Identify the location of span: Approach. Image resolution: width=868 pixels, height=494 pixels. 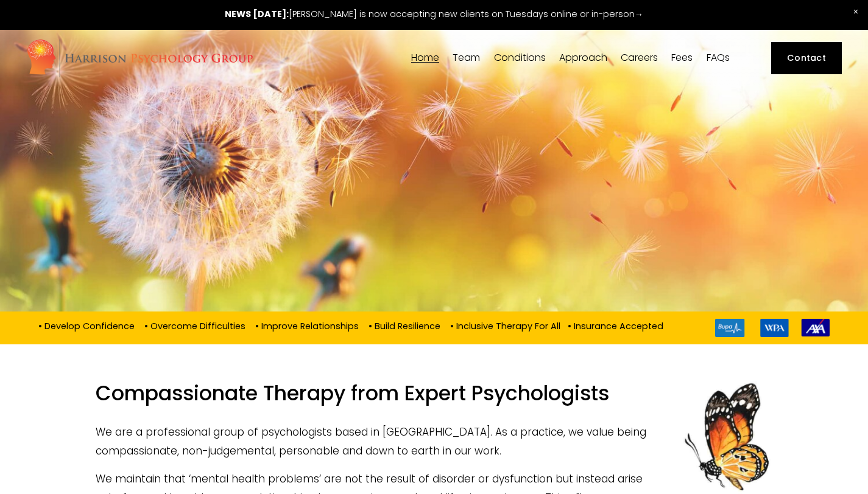
(583, 58).